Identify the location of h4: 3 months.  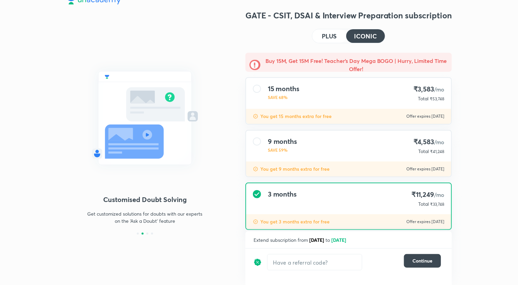
(282, 194).